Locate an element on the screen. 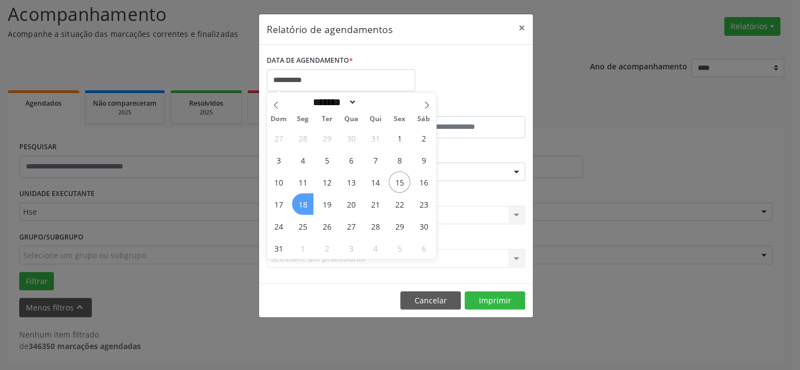 The image size is (800, 370). button: Imprimir is located at coordinates (495, 300).